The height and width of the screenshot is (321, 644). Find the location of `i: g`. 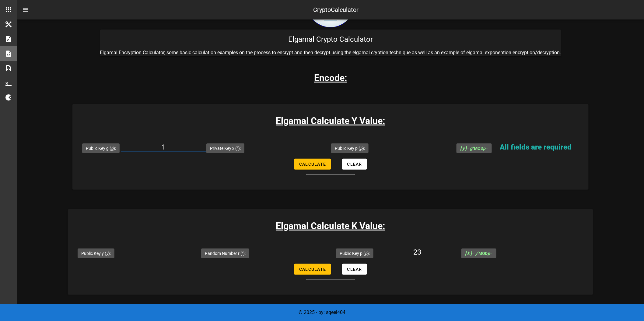

i: g is located at coordinates (112, 148).